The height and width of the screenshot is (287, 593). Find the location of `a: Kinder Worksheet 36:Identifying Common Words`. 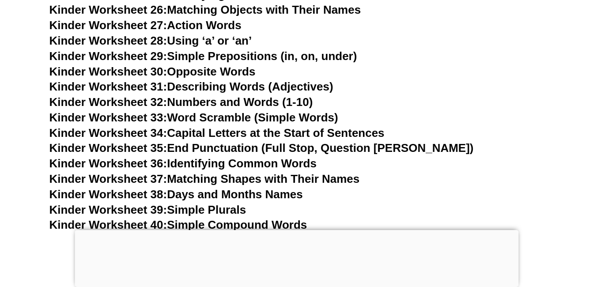

a: Kinder Worksheet 36:Identifying Common Words is located at coordinates (183, 163).